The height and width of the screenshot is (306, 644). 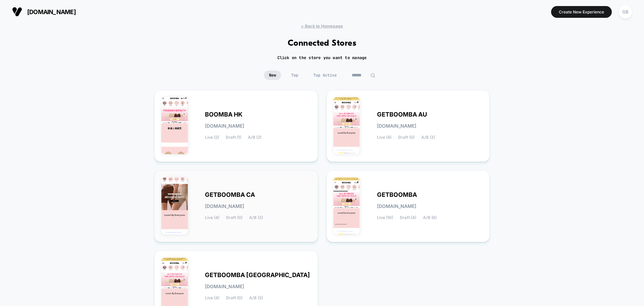 I want to click on h2: Click on the store you want to manage, so click(x=322, y=58).